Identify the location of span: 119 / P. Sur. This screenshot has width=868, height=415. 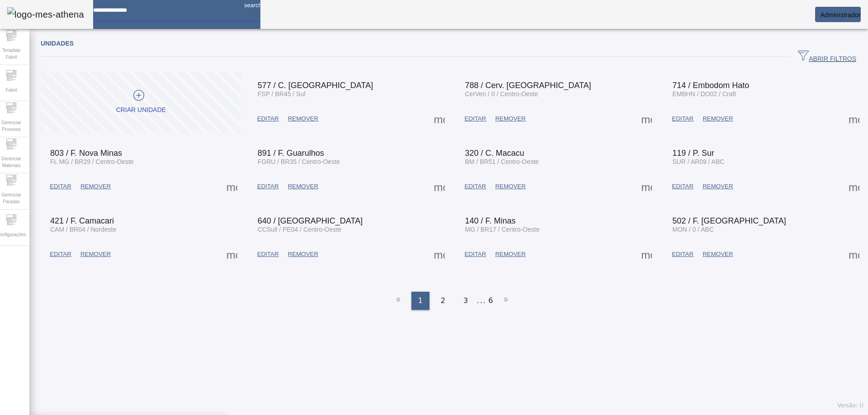
(693, 153).